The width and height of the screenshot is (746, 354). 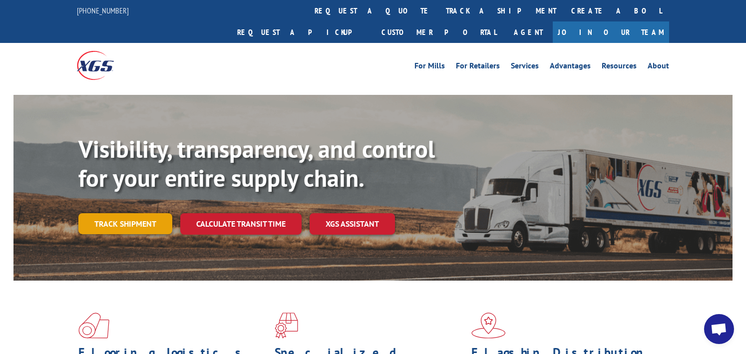 I want to click on img: xgs-icon-focused-on-flooring-red, so click(x=286, y=326).